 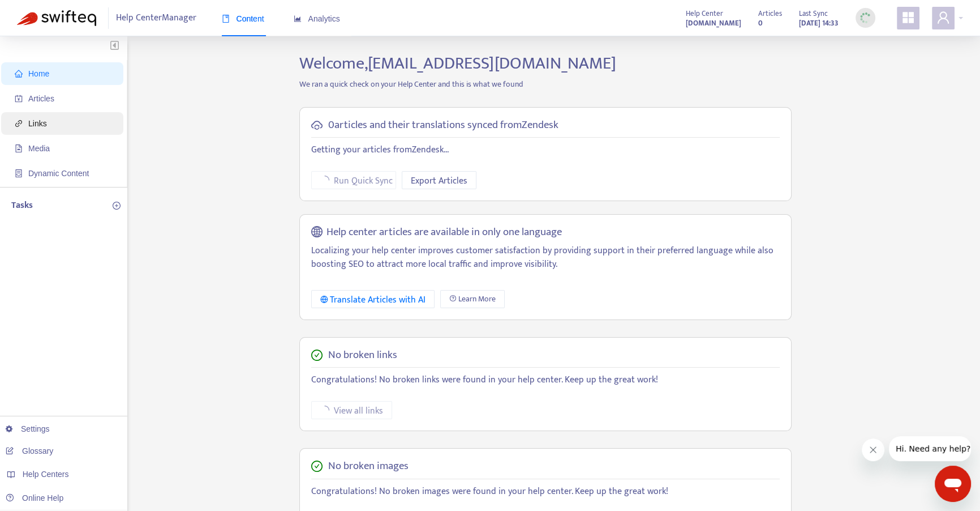 I want to click on span: file-image, so click(x=19, y=148).